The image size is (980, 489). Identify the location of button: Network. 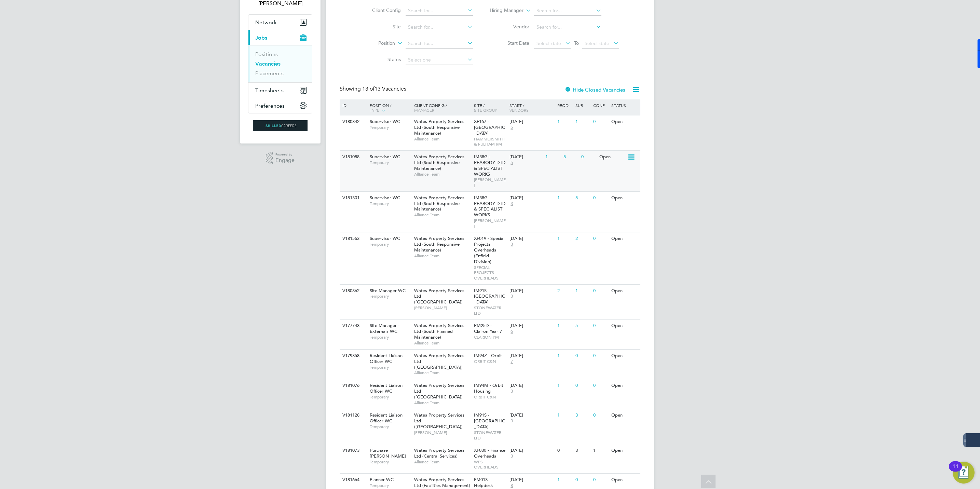
(280, 22).